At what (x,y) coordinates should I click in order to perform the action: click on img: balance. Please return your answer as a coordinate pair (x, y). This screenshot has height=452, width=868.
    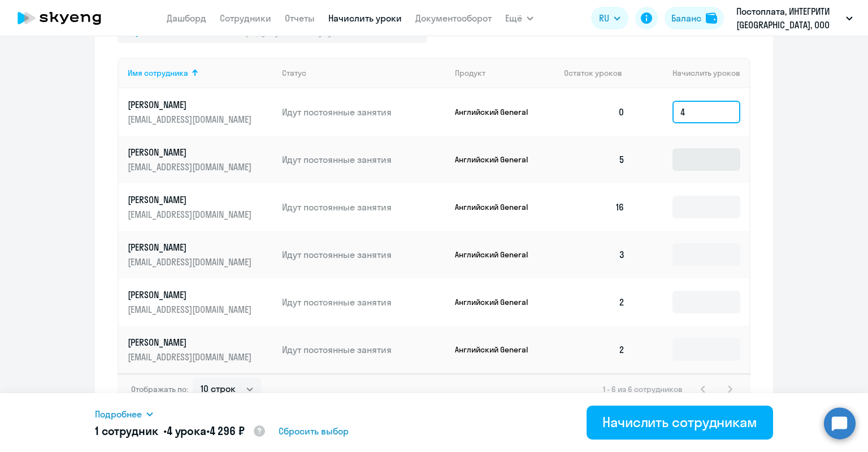
    Looking at the image, I should click on (712, 18).